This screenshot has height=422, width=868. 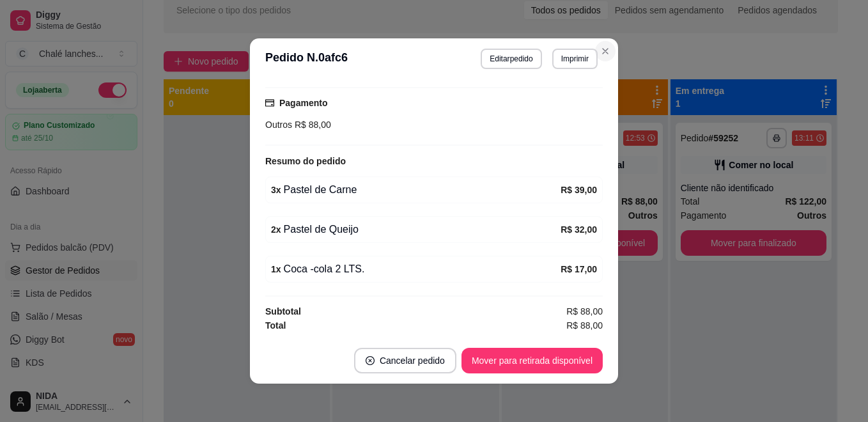 What do you see at coordinates (275, 325) in the screenshot?
I see `strong: Total` at bounding box center [275, 325].